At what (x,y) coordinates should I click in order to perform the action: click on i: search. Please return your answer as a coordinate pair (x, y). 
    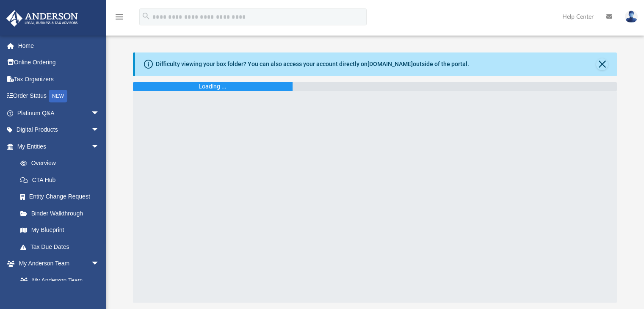
    Looking at the image, I should click on (146, 16).